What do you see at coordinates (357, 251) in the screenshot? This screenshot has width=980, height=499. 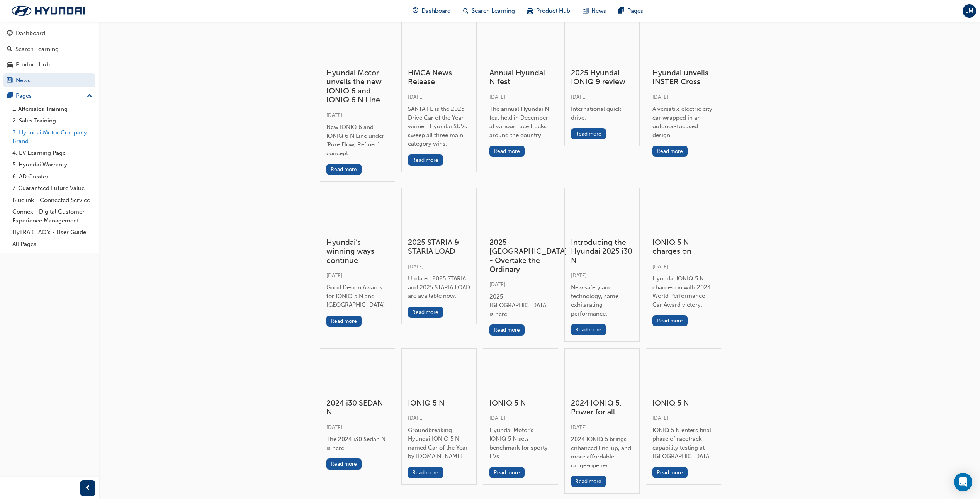 I see `h3: Hyundai’s winning ways continue` at bounding box center [357, 251].